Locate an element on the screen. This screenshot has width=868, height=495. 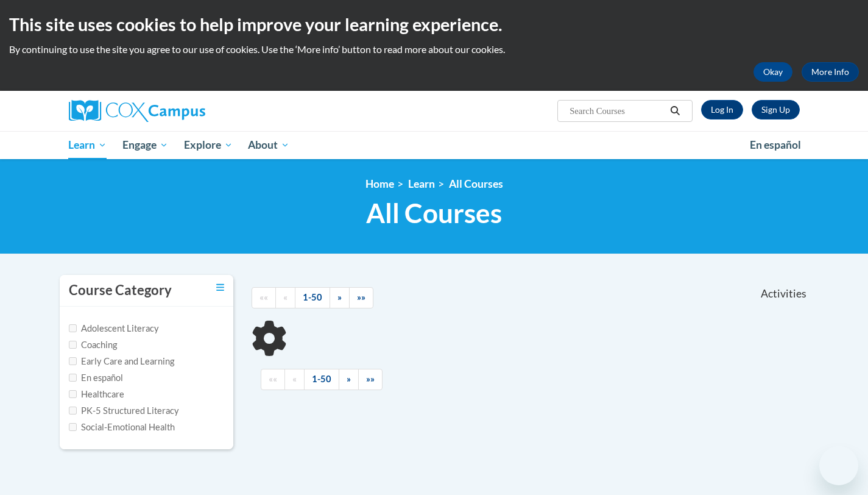
label: Early Care and Learning is located at coordinates (121, 361).